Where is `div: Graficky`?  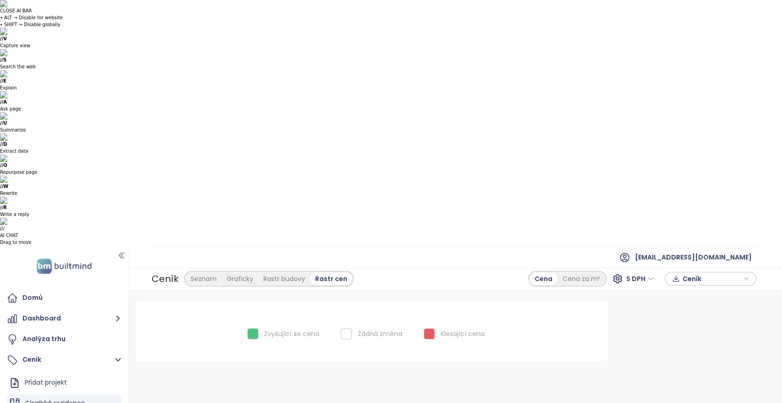
div: Graficky is located at coordinates (240, 279).